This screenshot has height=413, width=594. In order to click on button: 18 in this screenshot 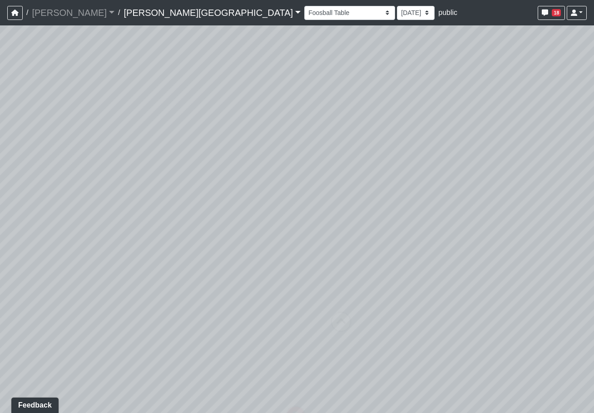, I will do `click(552, 13)`.